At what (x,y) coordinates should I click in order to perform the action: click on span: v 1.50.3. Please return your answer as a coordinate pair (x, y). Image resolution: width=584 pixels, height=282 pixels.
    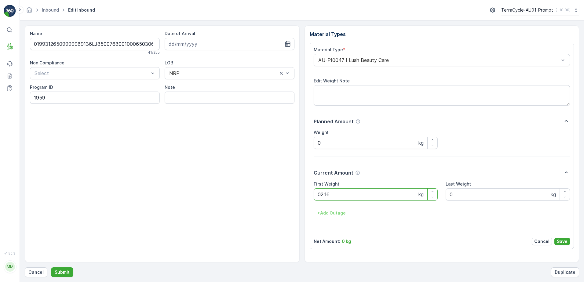
    Looking at the image, I should click on (10, 253).